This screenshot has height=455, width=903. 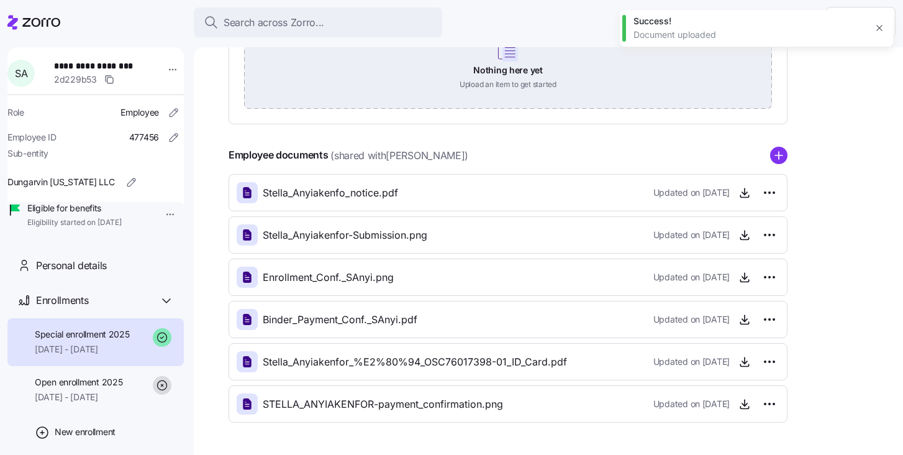 I want to click on span: Search across Zorro..., so click(x=274, y=22).